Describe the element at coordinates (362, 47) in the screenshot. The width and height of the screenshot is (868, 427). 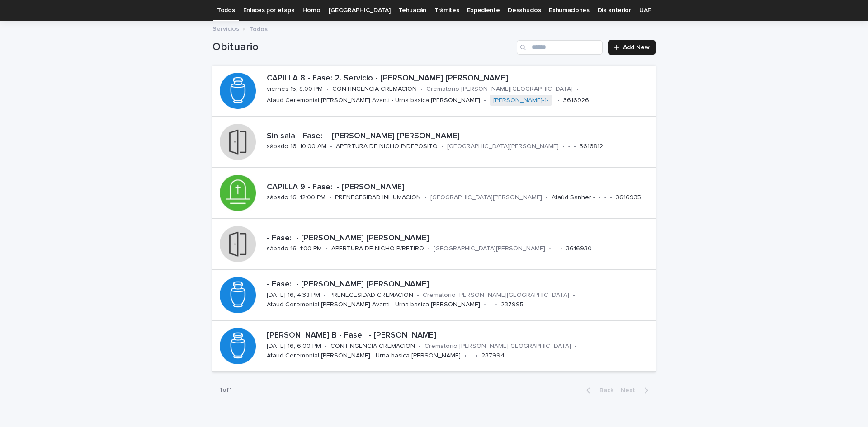
I see `h1: Obituario` at that location.